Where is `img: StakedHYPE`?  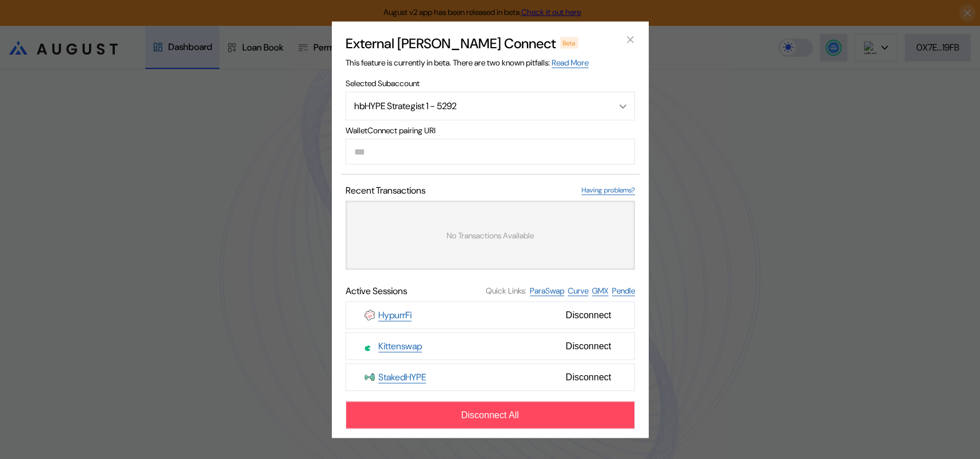 img: StakedHYPE is located at coordinates (370, 377).